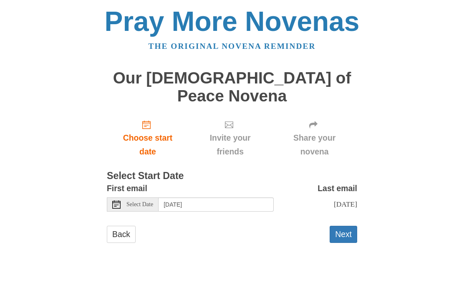 The height and width of the screenshot is (293, 464). Describe the element at coordinates (148, 145) in the screenshot. I see `span: Choose start date` at that location.